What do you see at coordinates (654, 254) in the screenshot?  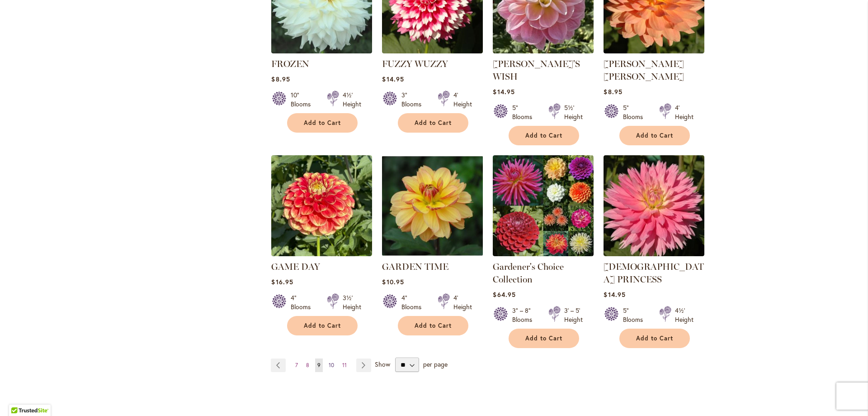 I see `a: GAY PRINCESS` at bounding box center [654, 254].